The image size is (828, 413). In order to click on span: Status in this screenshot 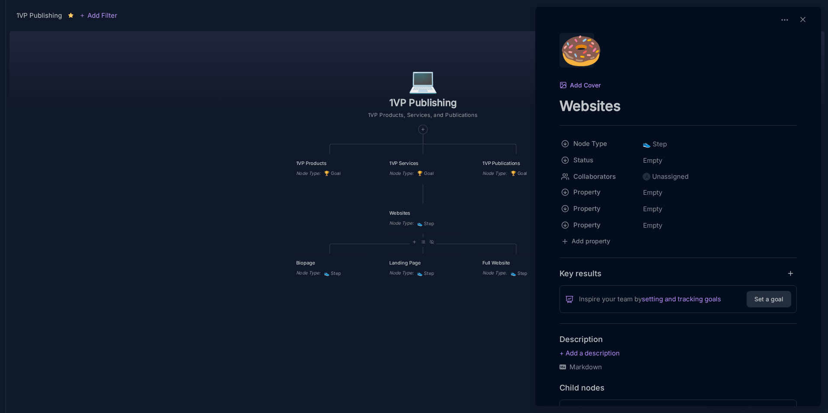, I will do `click(602, 160)`.